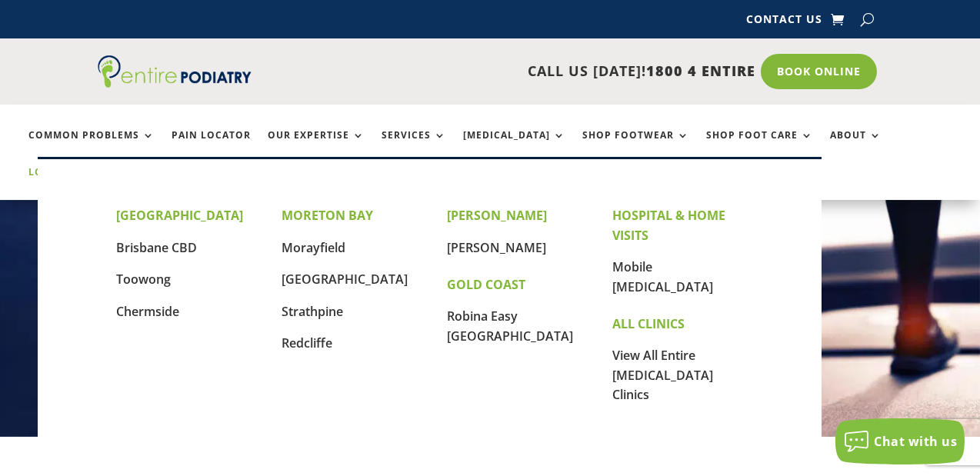  Describe the element at coordinates (486, 284) in the screenshot. I see `strong: GOLD COAST` at that location.